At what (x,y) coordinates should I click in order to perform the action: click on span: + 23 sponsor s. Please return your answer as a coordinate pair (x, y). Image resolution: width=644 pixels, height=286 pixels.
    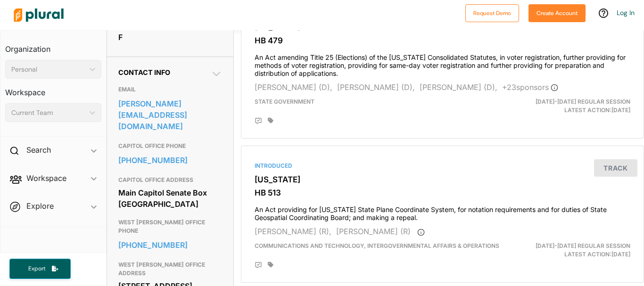
    Looking at the image, I should click on (530, 88).